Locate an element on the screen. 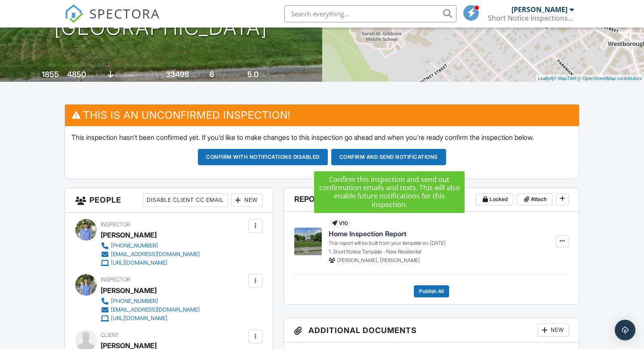  h3: People is located at coordinates (169, 200).